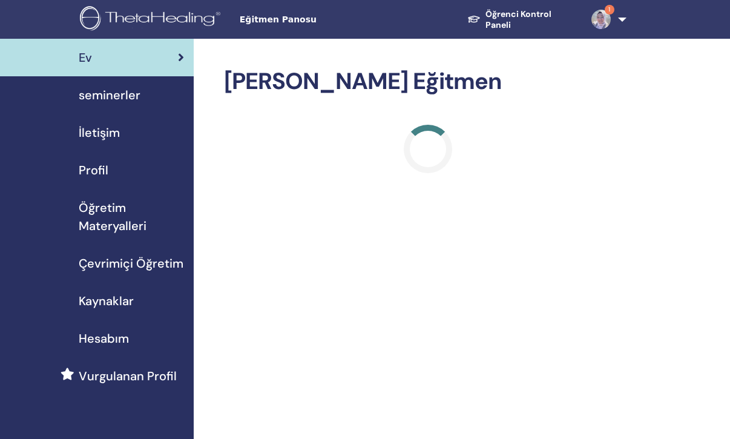  What do you see at coordinates (610, 10) in the screenshot?
I see `span: 1` at bounding box center [610, 10].